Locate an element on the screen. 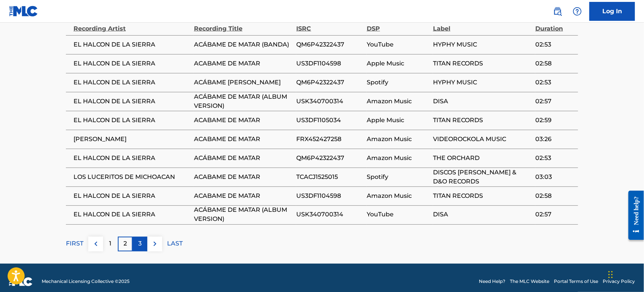 The width and height of the screenshot is (644, 292). p: 1 is located at coordinates (110, 244).